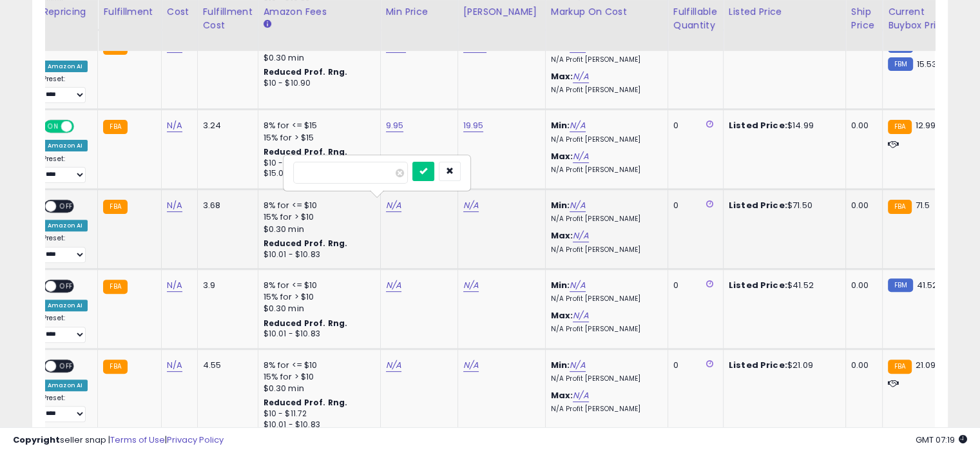  I want to click on div: $10 - $10.83, so click(317, 163).